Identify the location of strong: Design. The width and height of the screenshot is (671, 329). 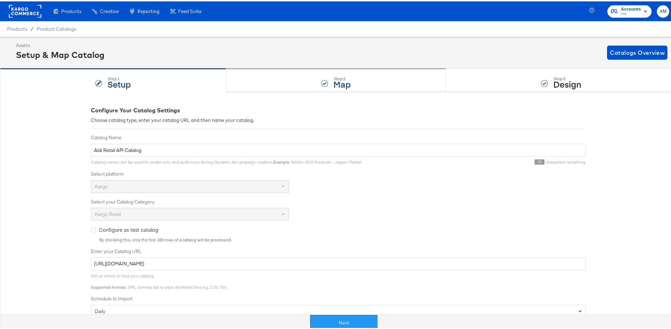
(567, 82).